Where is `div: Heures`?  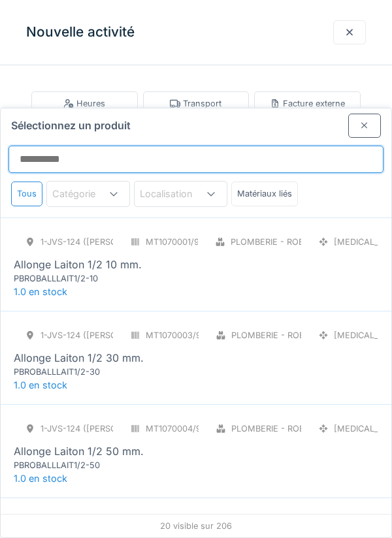
div: Heures is located at coordinates (85, 103).